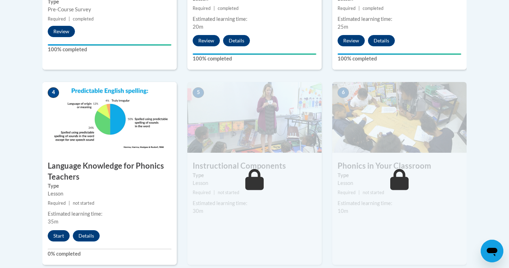 The image size is (509, 268). I want to click on span: 20m, so click(198, 27).